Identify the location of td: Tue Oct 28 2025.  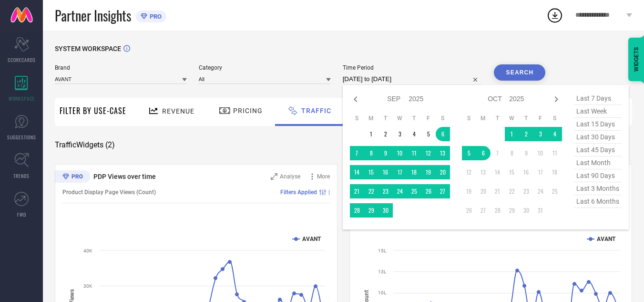
(498, 210).